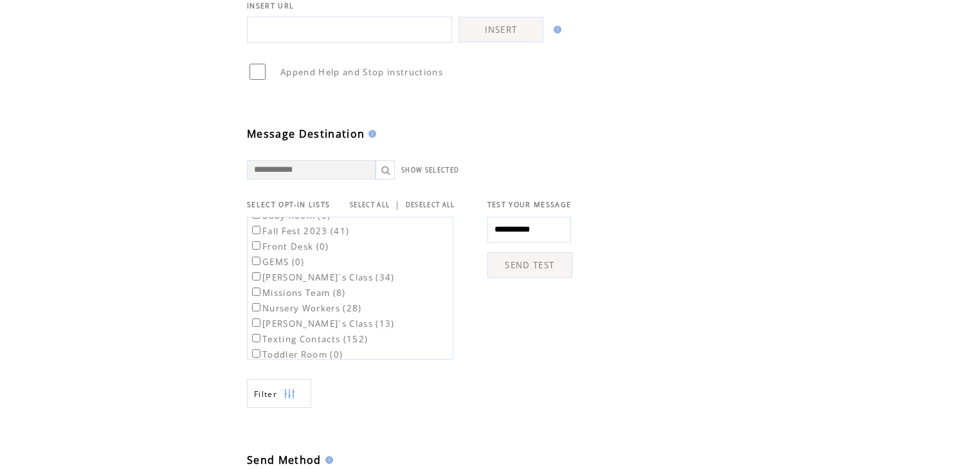  I want to click on label: Texting Contacts (152), so click(309, 339).